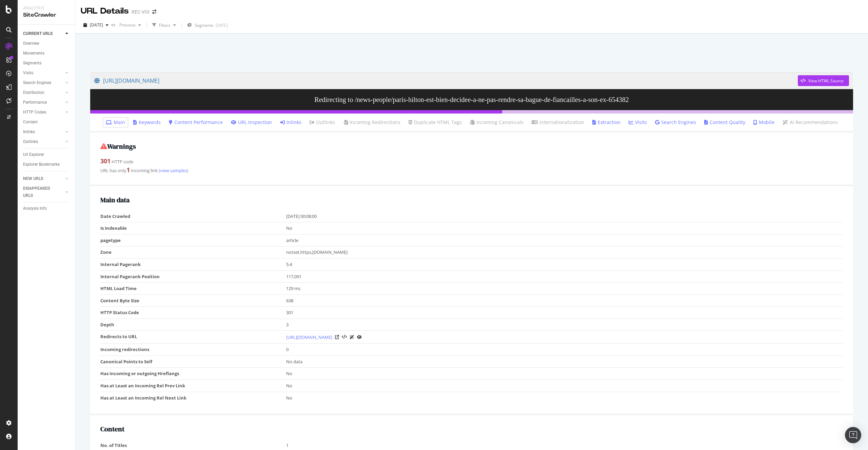 This screenshot has height=450, width=868. I want to click on div: Overview, so click(31, 44).